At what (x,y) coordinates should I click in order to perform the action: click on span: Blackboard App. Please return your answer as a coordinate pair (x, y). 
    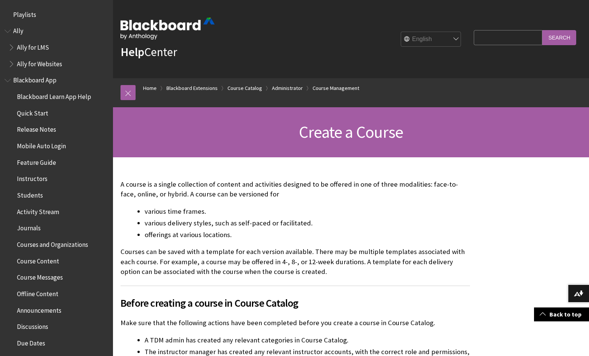
    Looking at the image, I should click on (35, 79).